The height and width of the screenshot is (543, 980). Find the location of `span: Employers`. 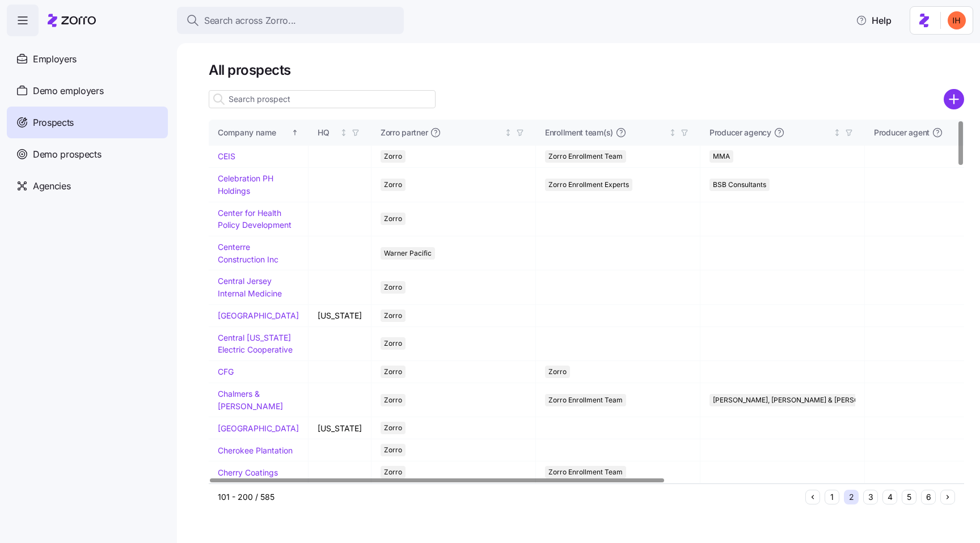

span: Employers is located at coordinates (54, 59).